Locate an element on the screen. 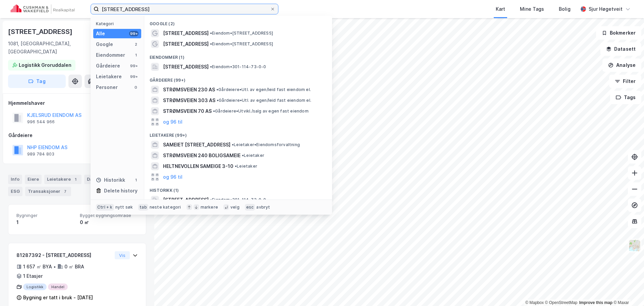 This screenshot has height=306, width=644. div: velg is located at coordinates (235, 207).